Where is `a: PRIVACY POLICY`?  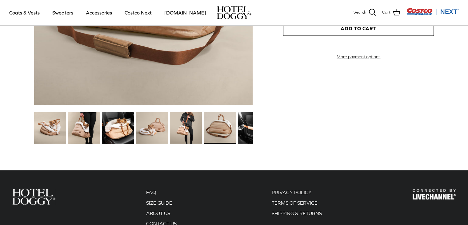 a: PRIVACY POLICY is located at coordinates (292, 192).